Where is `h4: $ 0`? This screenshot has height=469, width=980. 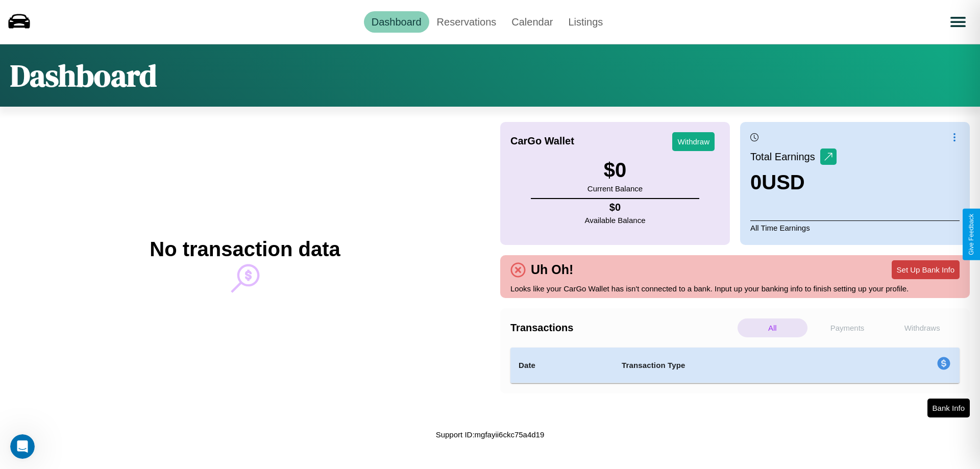 h4: $ 0 is located at coordinates (615, 207).